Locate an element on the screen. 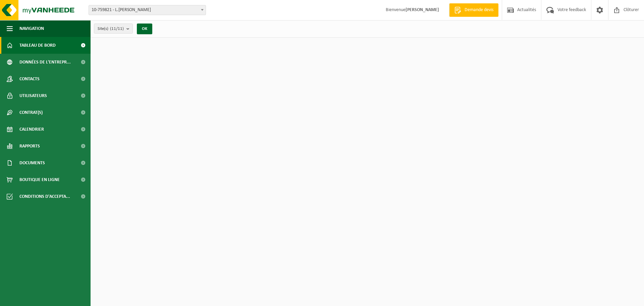 The width and height of the screenshot is (644, 306). span: Navigation is located at coordinates (32, 29).